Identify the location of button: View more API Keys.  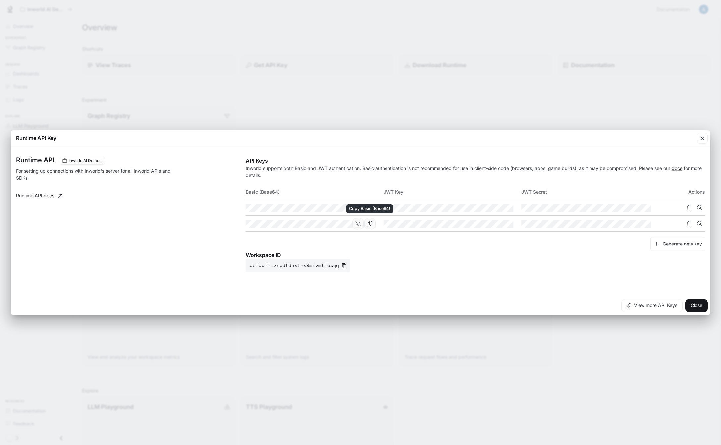
(652, 306).